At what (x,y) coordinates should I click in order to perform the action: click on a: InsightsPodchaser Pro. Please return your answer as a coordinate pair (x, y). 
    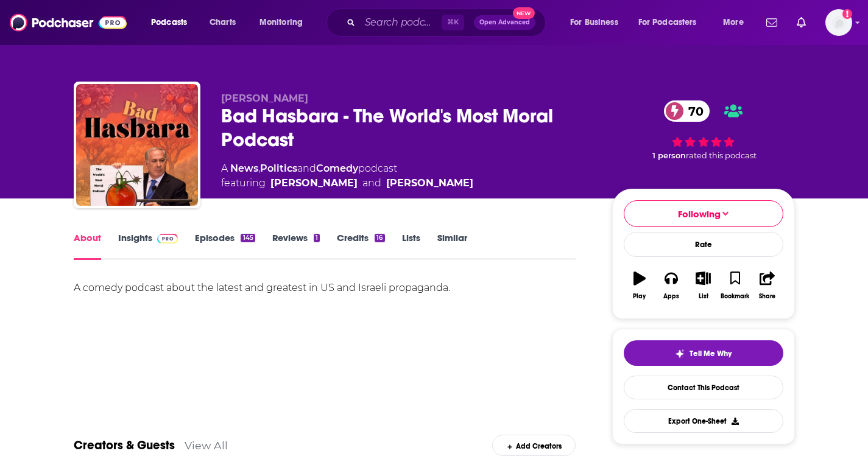
    Looking at the image, I should click on (148, 246).